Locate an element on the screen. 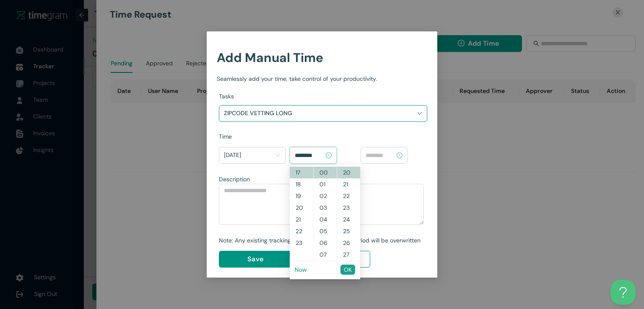 Image resolution: width=644 pixels, height=309 pixels. h1: ZIPCODE VETTING LONG is located at coordinates (273, 113).